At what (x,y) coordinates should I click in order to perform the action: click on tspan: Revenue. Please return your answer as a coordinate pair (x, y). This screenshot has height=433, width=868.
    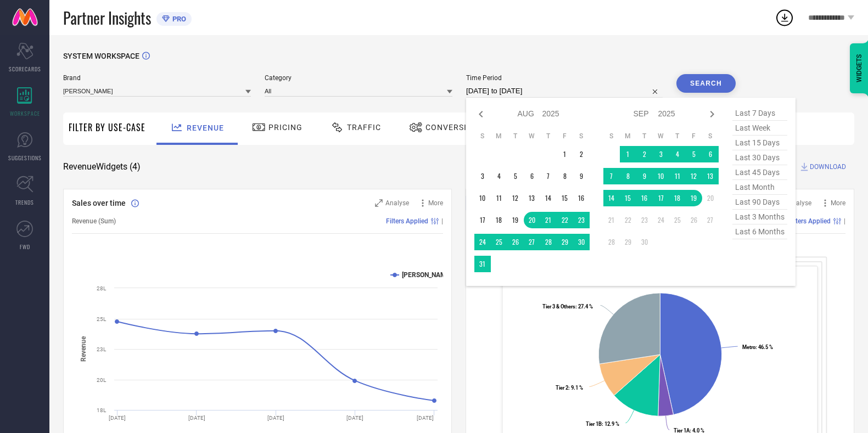
    Looking at the image, I should click on (83, 349).